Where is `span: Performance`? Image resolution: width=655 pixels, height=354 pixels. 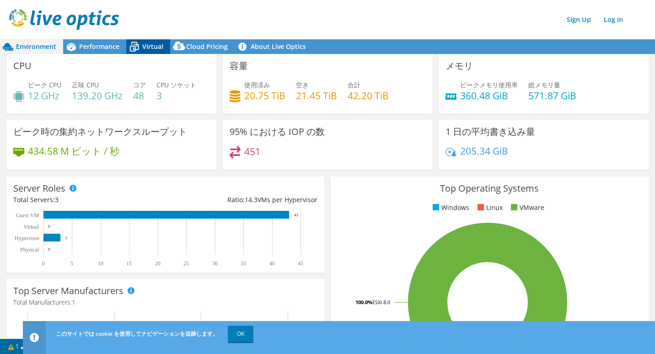
span: Performance is located at coordinates (99, 46).